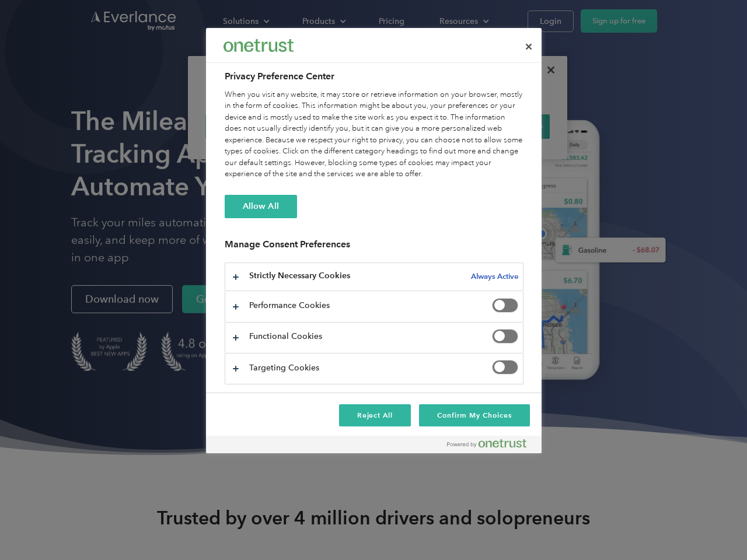 Image resolution: width=747 pixels, height=560 pixels. What do you see at coordinates (474, 415) in the screenshot?
I see `button: Confirm My Choices` at bounding box center [474, 415].